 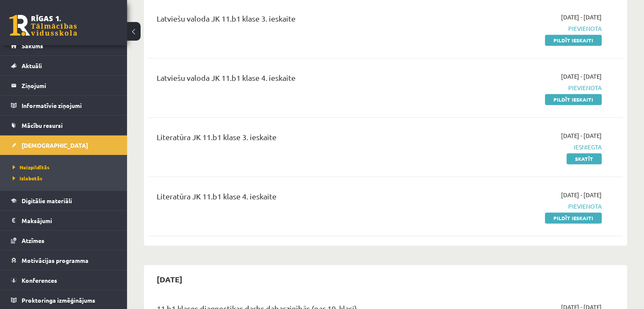 What do you see at coordinates (63, 200) in the screenshot?
I see `a: Digitālie materiāli` at bounding box center [63, 200].